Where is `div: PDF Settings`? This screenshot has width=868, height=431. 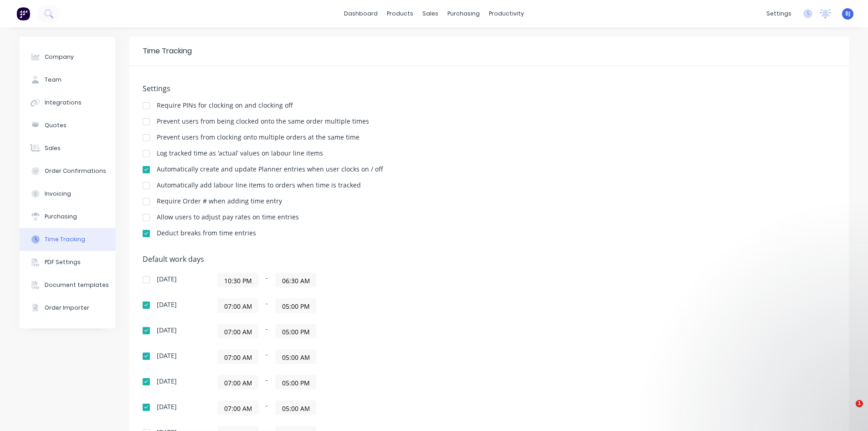 div: PDF Settings is located at coordinates (62, 263).